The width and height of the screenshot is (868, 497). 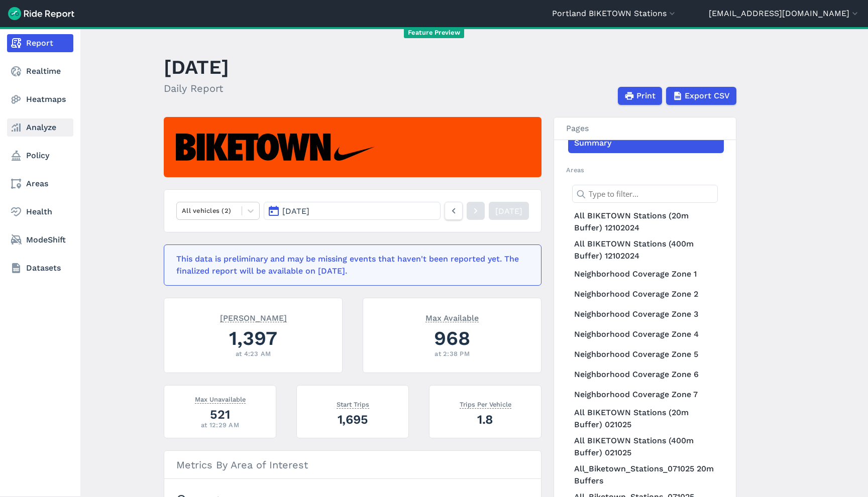 What do you see at coordinates (452, 354) in the screenshot?
I see `div: at 2:38 PM` at bounding box center [452, 354].